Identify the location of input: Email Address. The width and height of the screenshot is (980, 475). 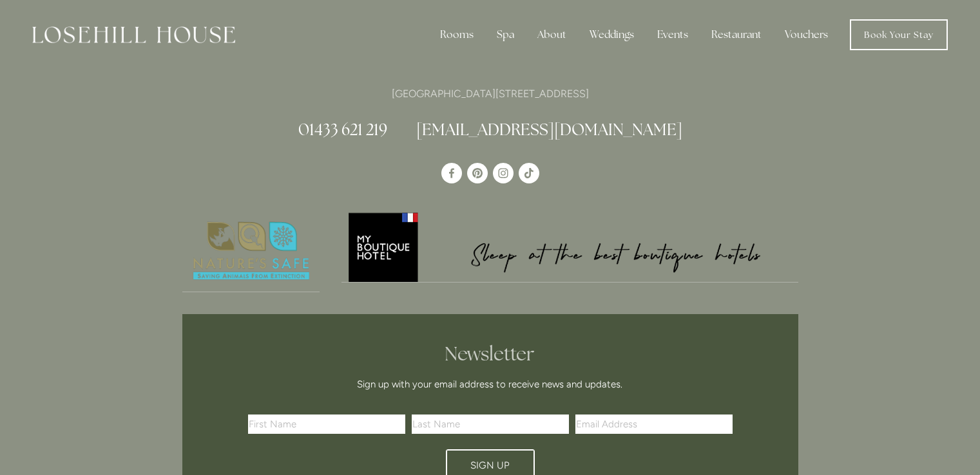
(654, 425).